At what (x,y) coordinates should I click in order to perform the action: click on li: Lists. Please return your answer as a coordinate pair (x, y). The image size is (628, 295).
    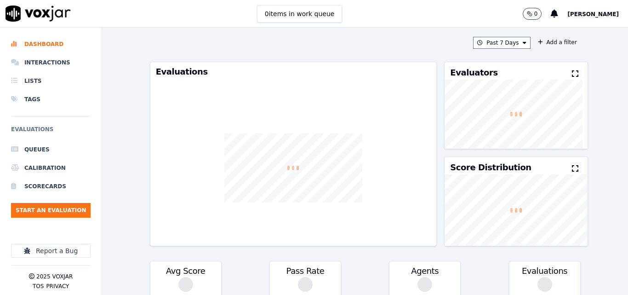
    Looking at the image, I should click on (51, 81).